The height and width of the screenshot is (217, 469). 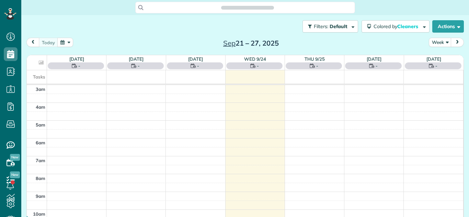 I want to click on span: Tasks, so click(x=39, y=77).